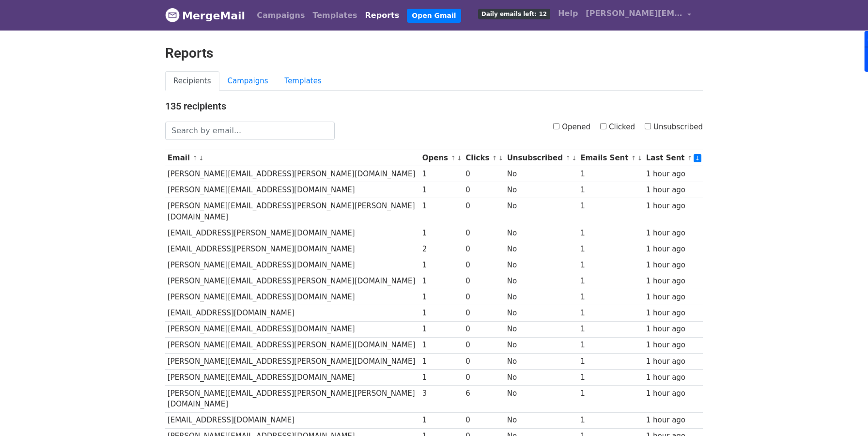 The height and width of the screenshot is (436, 868). I want to click on th: Opens, so click(442, 158).